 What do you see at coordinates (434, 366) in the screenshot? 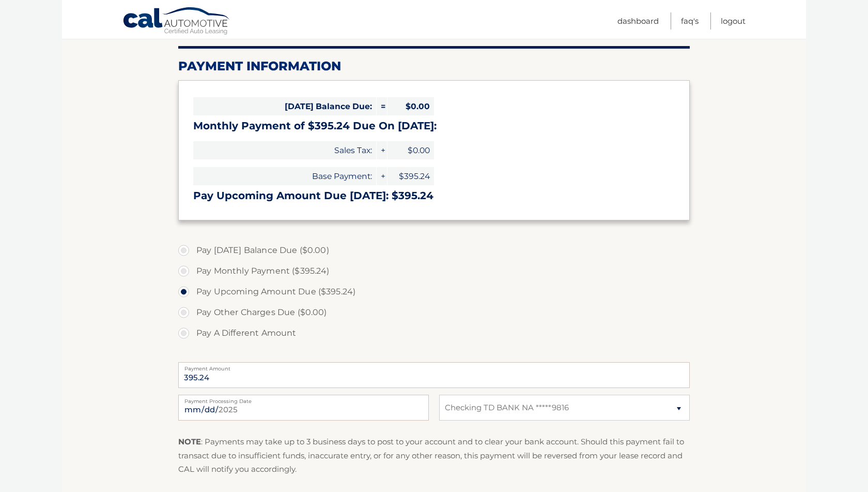
I see `label: Payment Amount` at bounding box center [434, 366].